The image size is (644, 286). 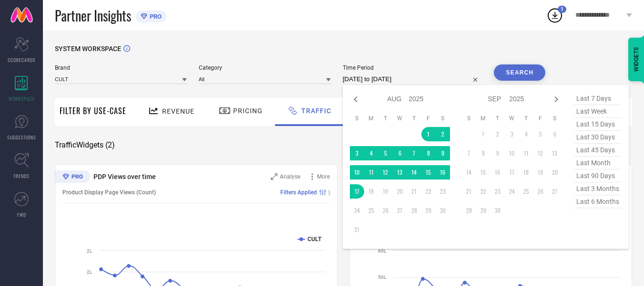 What do you see at coordinates (72, 178) in the screenshot?
I see `div: Premium` at bounding box center [72, 178].